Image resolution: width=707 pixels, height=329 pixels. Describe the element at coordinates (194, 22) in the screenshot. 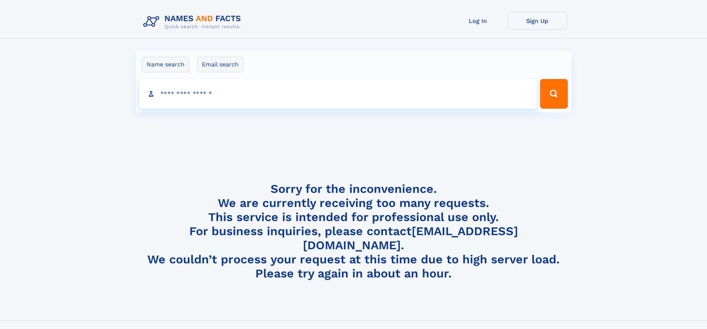

I see `img: Logo Names and Facts` at that location.